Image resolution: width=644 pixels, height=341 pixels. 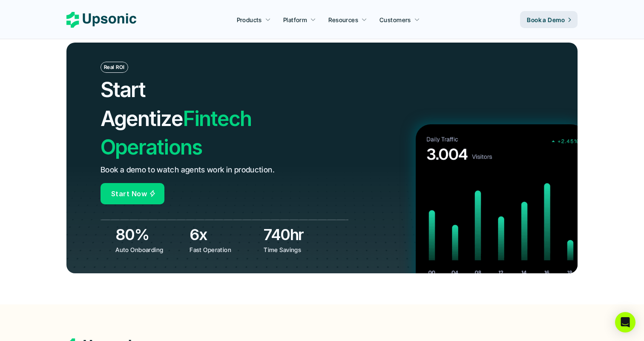 I want to click on h3: 740hr, so click(x=298, y=235).